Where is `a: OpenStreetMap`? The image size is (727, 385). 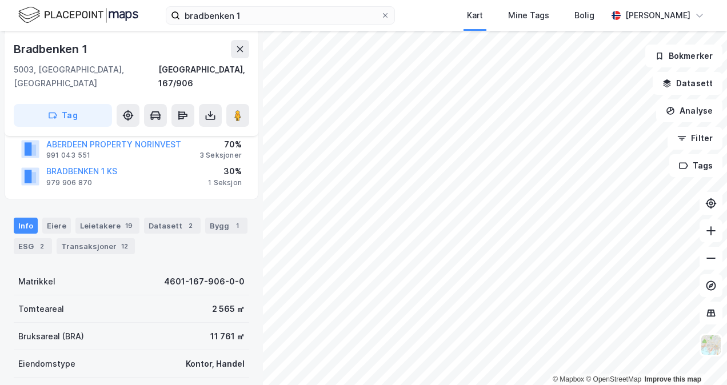
a: OpenStreetMap is located at coordinates (613, 380).